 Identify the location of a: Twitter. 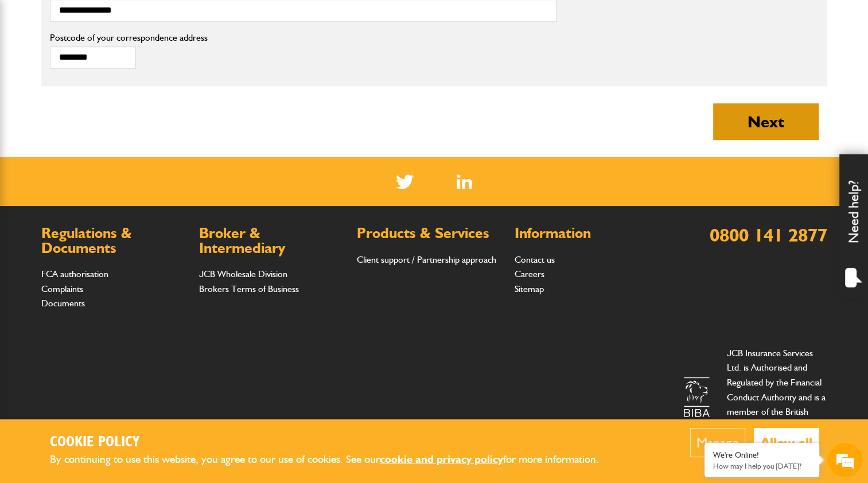
(404, 181).